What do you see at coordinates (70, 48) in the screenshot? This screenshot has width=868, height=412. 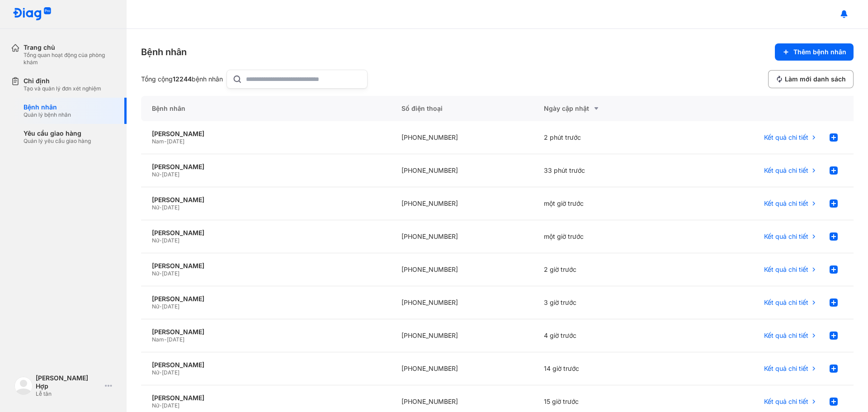 I see `div: Trang chủ` at bounding box center [70, 48].